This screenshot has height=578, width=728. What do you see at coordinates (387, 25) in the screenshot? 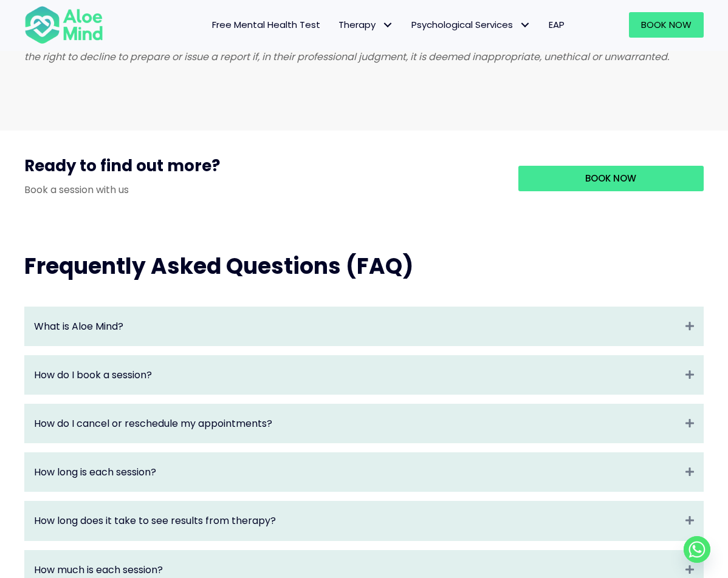
I see `span: Therapy: submenu` at bounding box center [387, 25].